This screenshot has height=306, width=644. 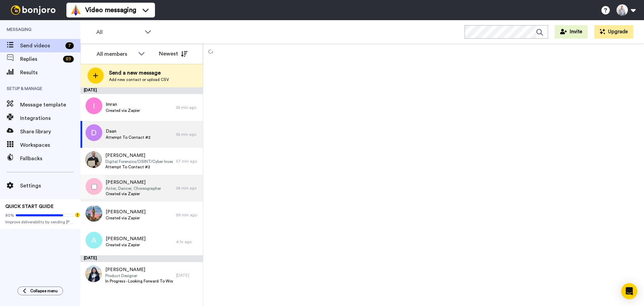 What do you see at coordinates (50, 186) in the screenshot?
I see `span: Settings` at bounding box center [50, 186].